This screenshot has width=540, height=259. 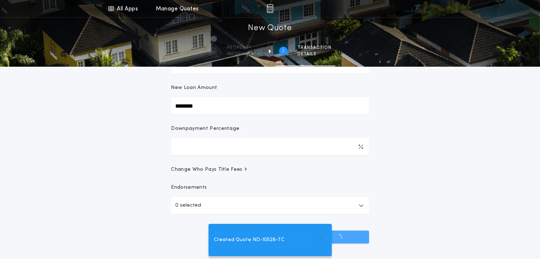 I want to click on input: New Loan Amount, so click(x=270, y=106).